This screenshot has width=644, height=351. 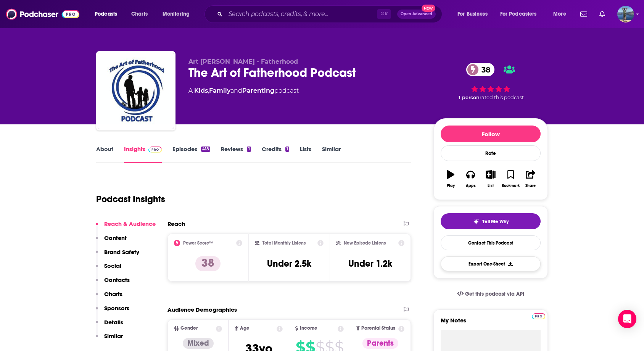 I want to click on a: Similar, so click(x=331, y=154).